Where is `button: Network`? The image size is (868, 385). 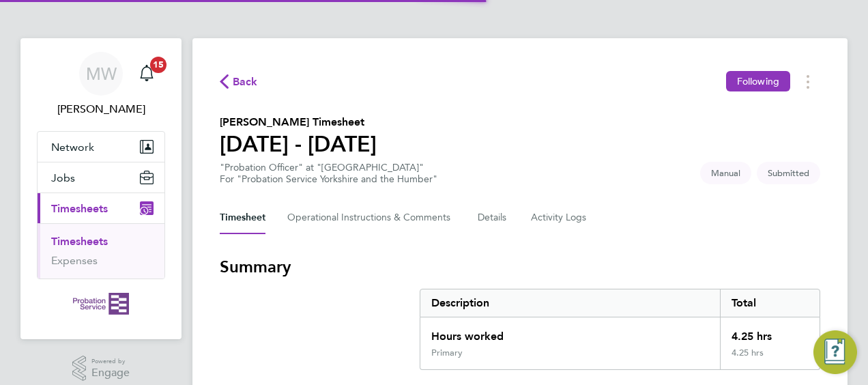
button: Network is located at coordinates (101, 147).